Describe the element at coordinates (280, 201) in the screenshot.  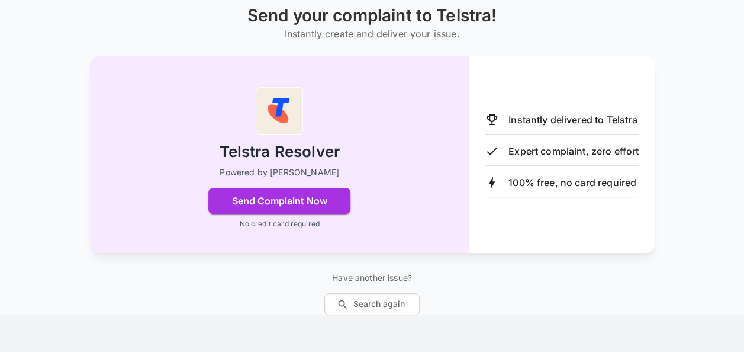
I see `button: Send Complaint Now` at that location.